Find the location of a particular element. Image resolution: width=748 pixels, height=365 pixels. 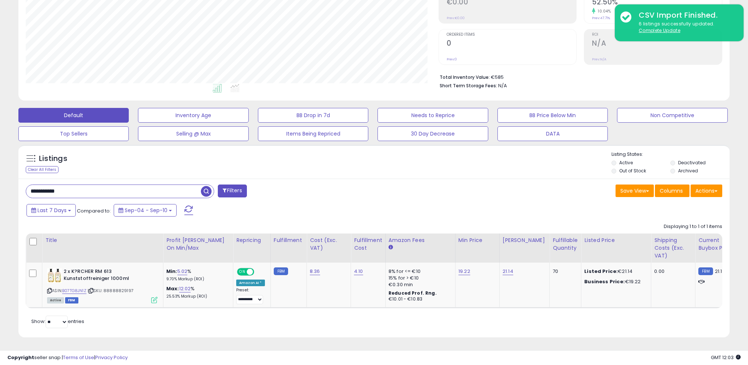

div: 15% for > €10 is located at coordinates (419, 278).